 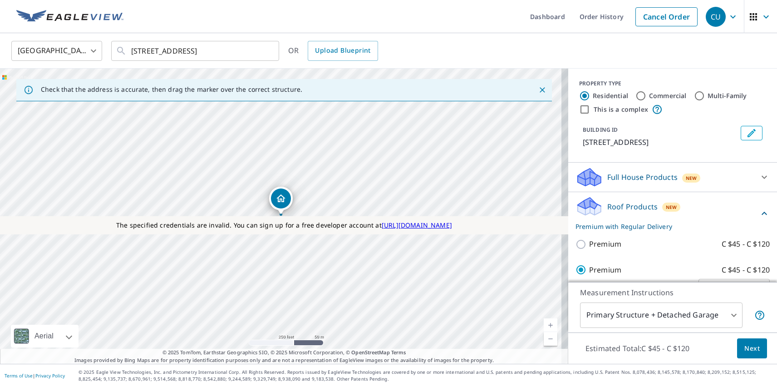 What do you see at coordinates (673, 213) in the screenshot?
I see `div: Roof ProductsNewPremium with Regular Delivery` at bounding box center [673, 213].